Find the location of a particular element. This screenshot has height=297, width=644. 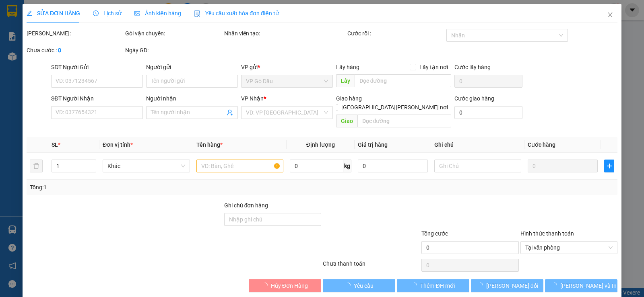

div: Ngày GD: is located at coordinates (174, 51).